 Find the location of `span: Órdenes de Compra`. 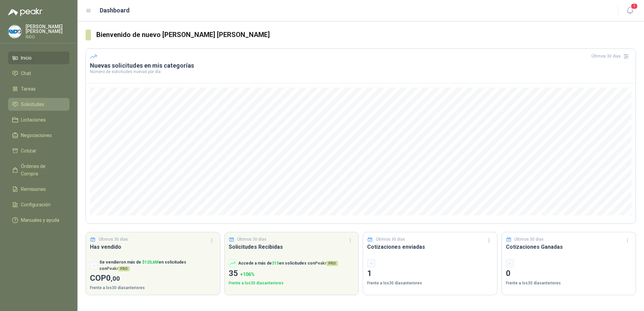

span: Órdenes de Compra is located at coordinates (42, 170).